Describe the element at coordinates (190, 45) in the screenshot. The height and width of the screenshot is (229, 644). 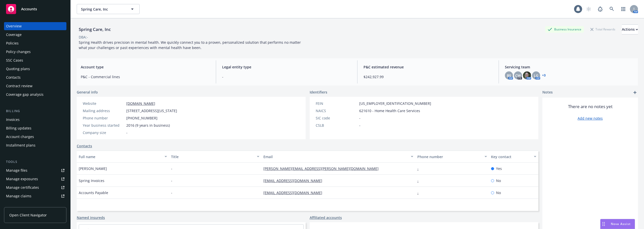
I see `span: Spring Health drives precision in mental health. We quickly connect you to a proven, personalized...` at that location.